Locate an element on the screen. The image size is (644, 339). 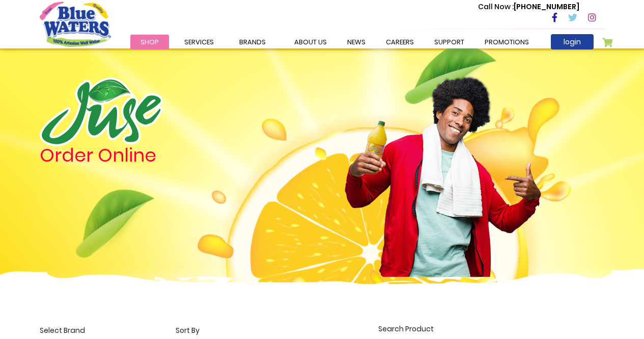
a: Promotions is located at coordinates (507, 42).